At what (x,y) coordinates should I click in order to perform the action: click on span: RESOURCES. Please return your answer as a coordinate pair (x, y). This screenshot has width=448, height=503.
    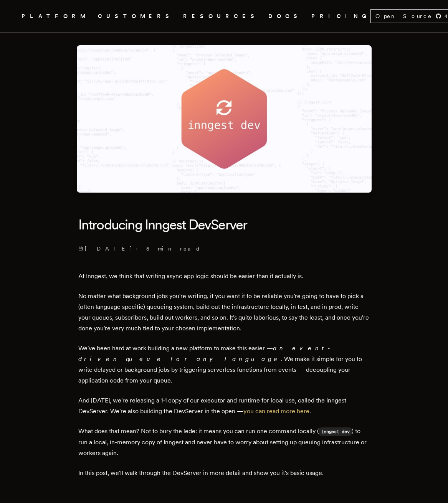
    Looking at the image, I should click on (221, 16).